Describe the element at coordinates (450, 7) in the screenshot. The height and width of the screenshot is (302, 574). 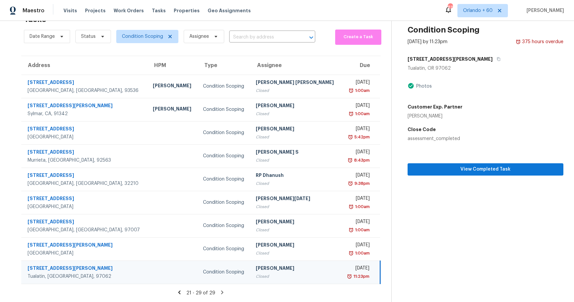
I see `div: 815` at that location.